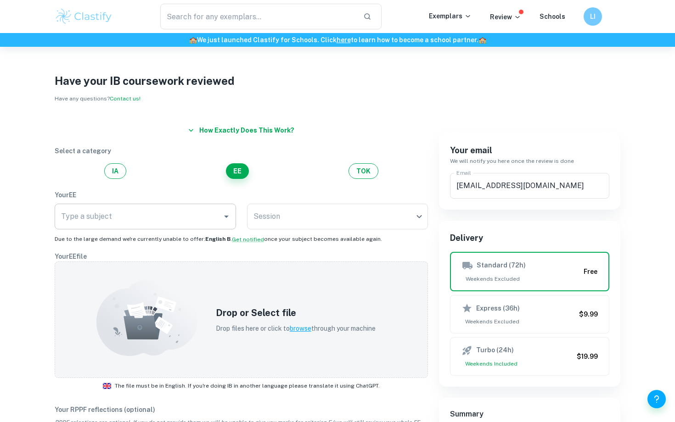 This screenshot has width=675, height=422. I want to click on a: Schools, so click(552, 17).